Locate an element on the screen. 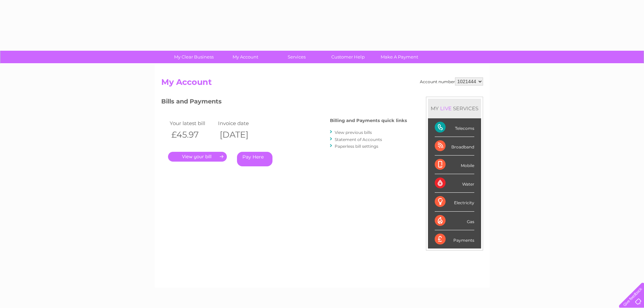  div: Broadband is located at coordinates (455, 146).